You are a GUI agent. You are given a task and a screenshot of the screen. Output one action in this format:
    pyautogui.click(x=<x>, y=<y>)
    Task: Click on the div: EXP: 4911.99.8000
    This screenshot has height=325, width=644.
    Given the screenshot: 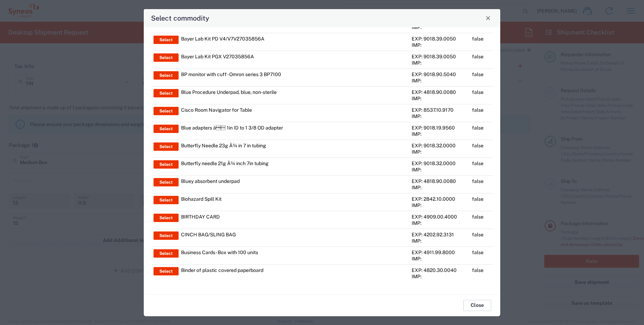 What is the action you would take?
    pyautogui.click(x=439, y=252)
    